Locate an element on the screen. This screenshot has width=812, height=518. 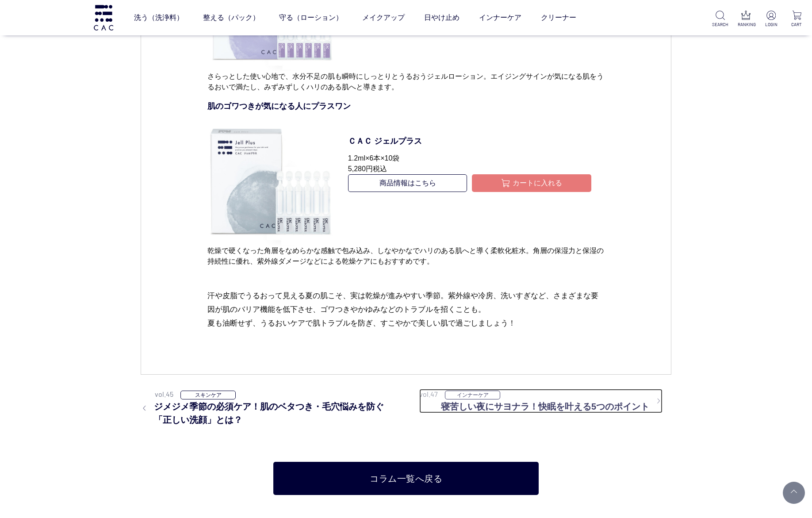
p: vol.47 is located at coordinates (432, 394).